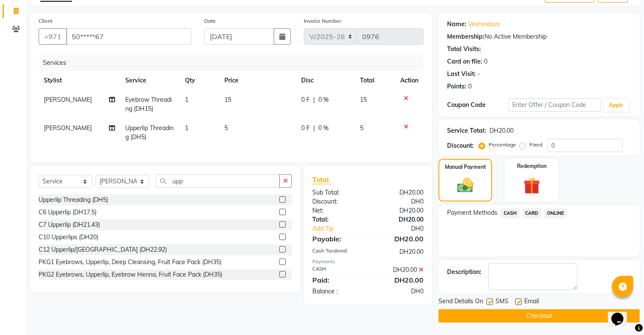 The image size is (644, 335). What do you see at coordinates (456, 86) in the screenshot?
I see `div: Points:` at bounding box center [456, 86].